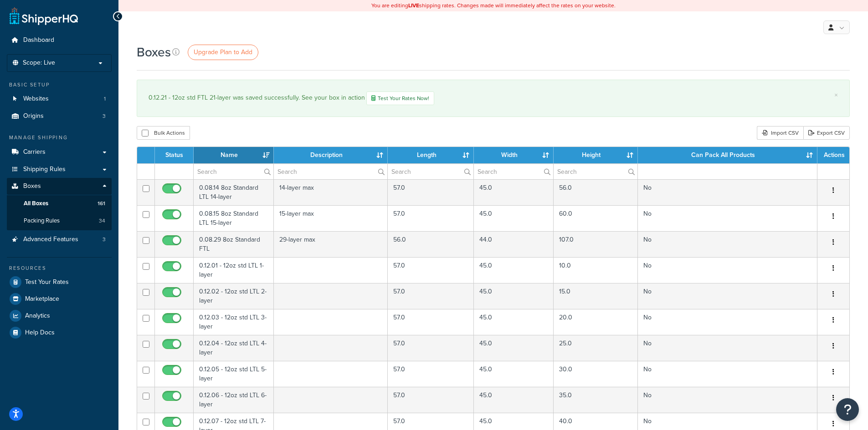  I want to click on th: Description : activate to sort column ascending, so click(331, 155).